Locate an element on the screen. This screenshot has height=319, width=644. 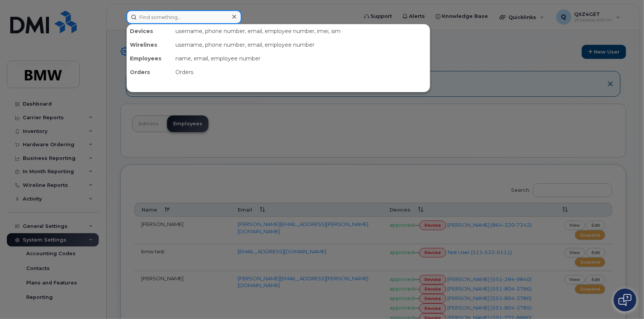
div: username, phone number, email, employee number is located at coordinates (302, 45).